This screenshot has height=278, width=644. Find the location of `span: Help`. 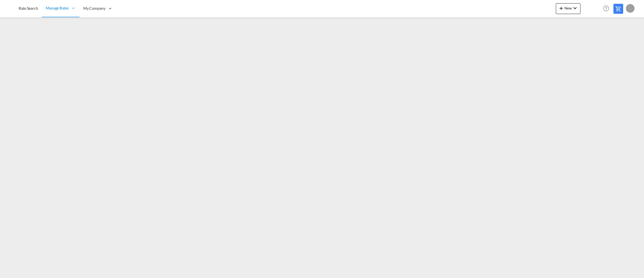

span: Help is located at coordinates (606, 9).